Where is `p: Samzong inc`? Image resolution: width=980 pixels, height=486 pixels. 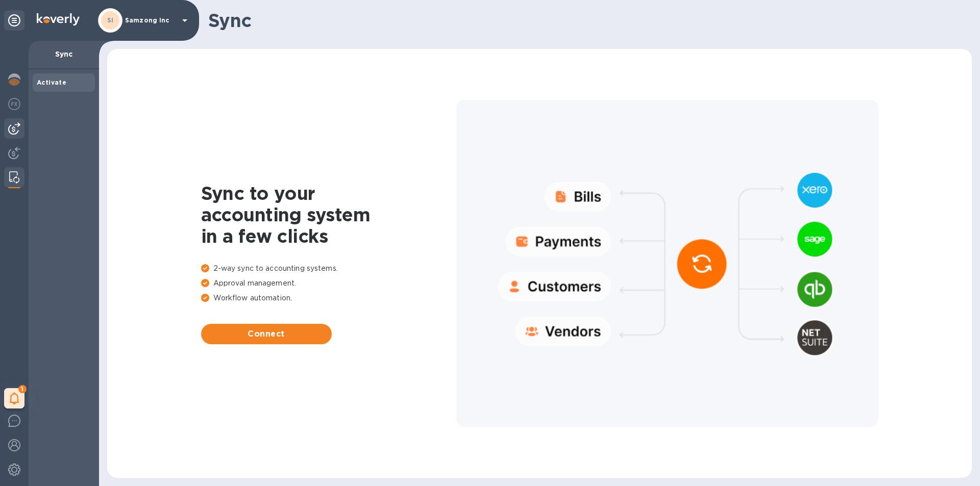
p: Samzong inc is located at coordinates (150, 21).